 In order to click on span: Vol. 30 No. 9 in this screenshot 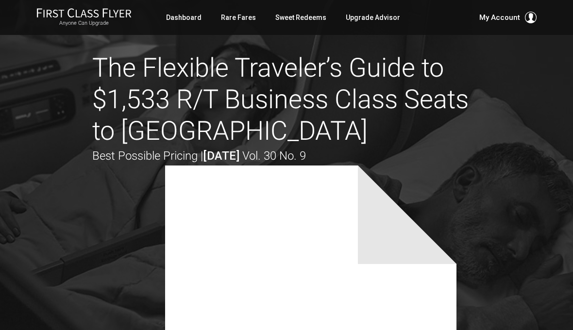, I will do `click(274, 156)`.